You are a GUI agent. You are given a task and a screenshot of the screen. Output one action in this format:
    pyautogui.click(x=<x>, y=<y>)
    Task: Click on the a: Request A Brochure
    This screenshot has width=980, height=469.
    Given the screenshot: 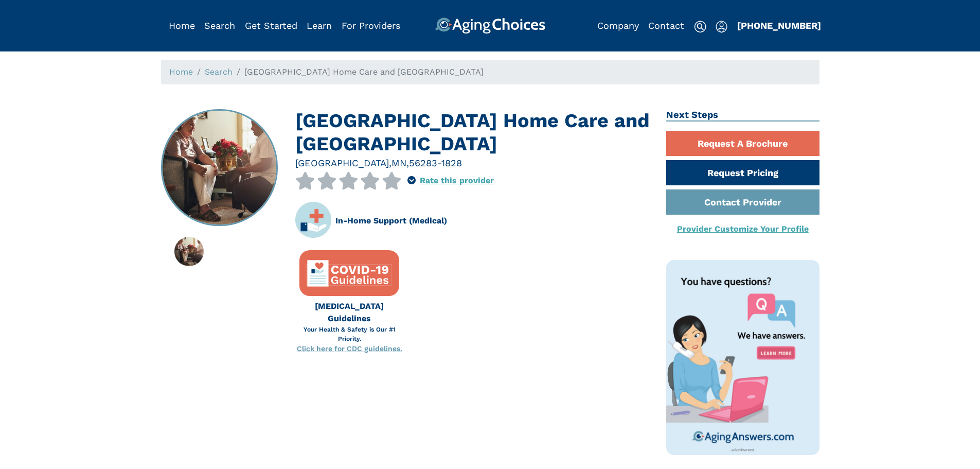 What is the action you would take?
    pyautogui.click(x=743, y=143)
    